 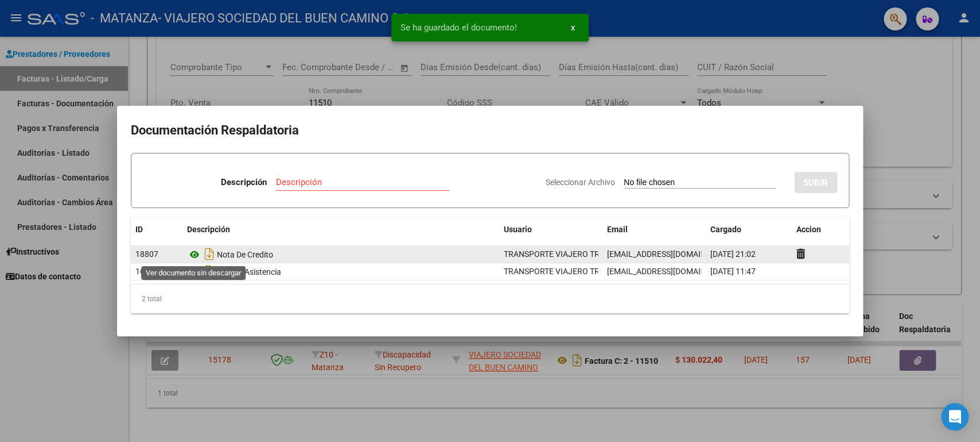 I want to click on p: Descripción, so click(x=244, y=182).